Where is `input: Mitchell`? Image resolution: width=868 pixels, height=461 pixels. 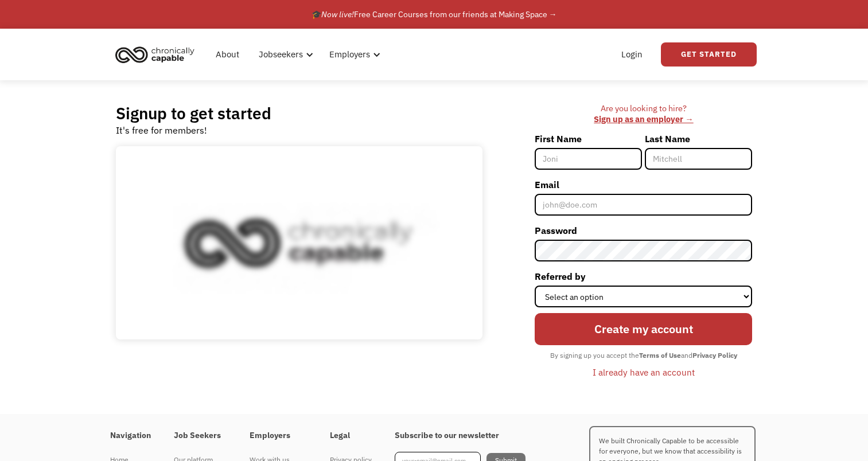 input: Mitchell is located at coordinates (698, 159).